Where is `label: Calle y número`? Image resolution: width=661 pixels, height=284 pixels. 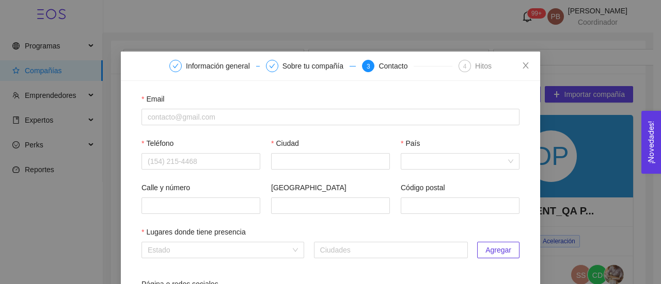 label: Calle y número is located at coordinates (166, 188).